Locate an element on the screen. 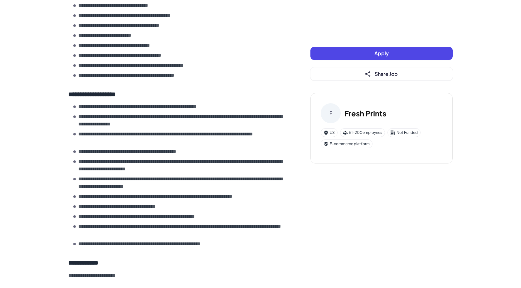 This screenshot has height=288, width=521. span: Share Job is located at coordinates (386, 74).